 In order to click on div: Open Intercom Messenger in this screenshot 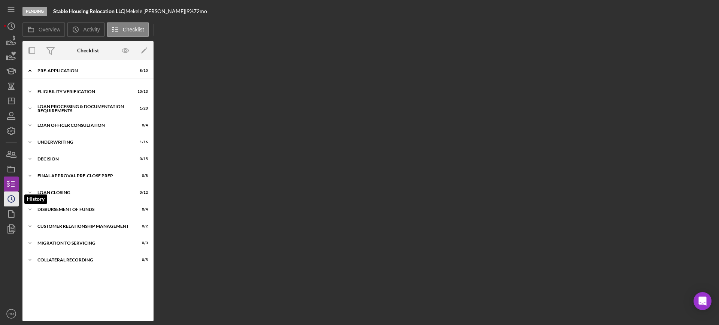, I will do `click(703, 302)`.